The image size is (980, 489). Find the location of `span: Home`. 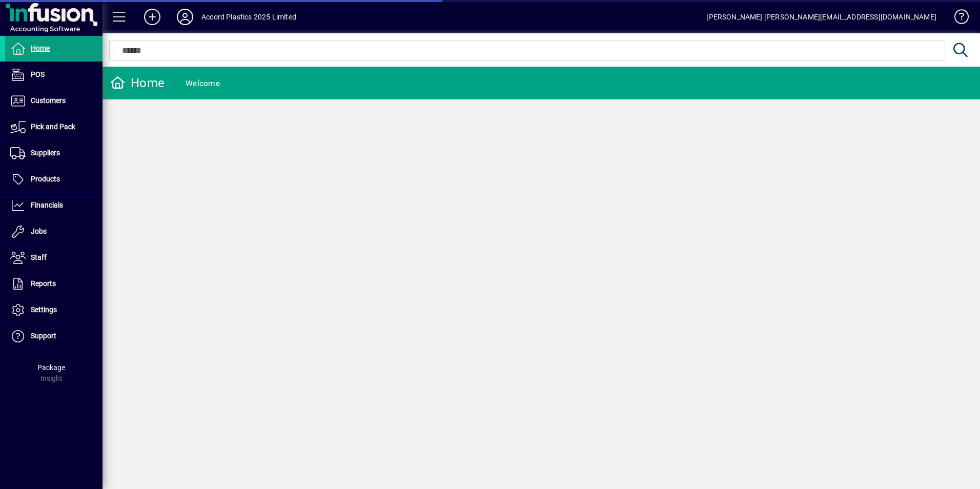

span: Home is located at coordinates (40, 48).